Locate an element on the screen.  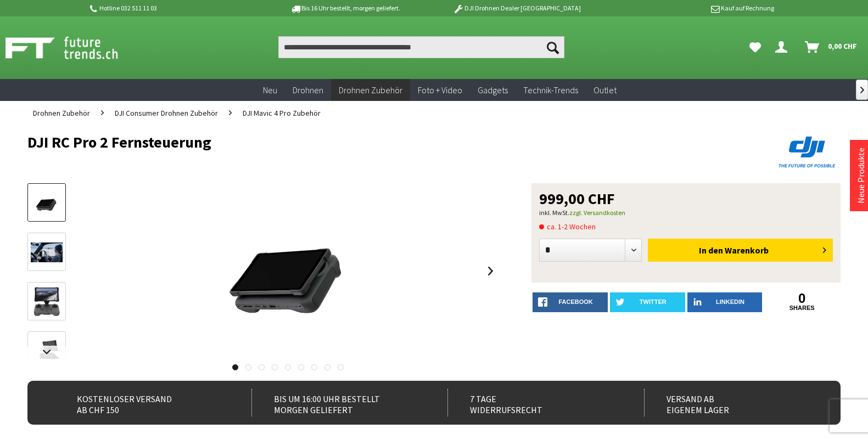
span: 0,00 CHF is located at coordinates (842, 46).